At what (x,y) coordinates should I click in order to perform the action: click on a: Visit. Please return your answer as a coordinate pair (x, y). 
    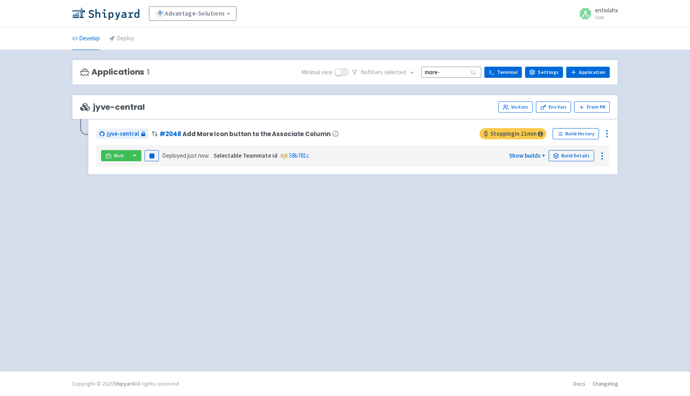
    Looking at the image, I should click on (115, 156).